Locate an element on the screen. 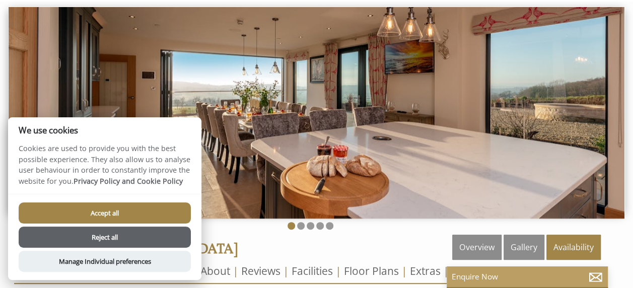  button: Manage Individual preferences is located at coordinates (105, 261).